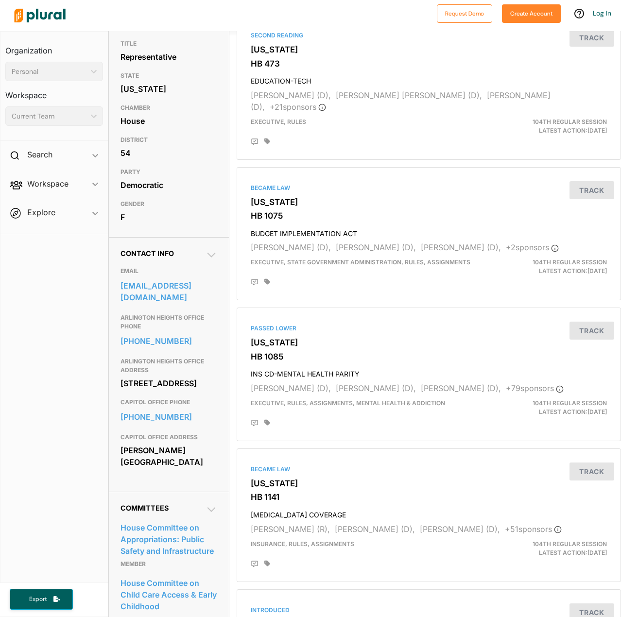 The width and height of the screenshot is (621, 617). What do you see at coordinates (169, 140) in the screenshot?
I see `h3: DISTRICT` at bounding box center [169, 140].